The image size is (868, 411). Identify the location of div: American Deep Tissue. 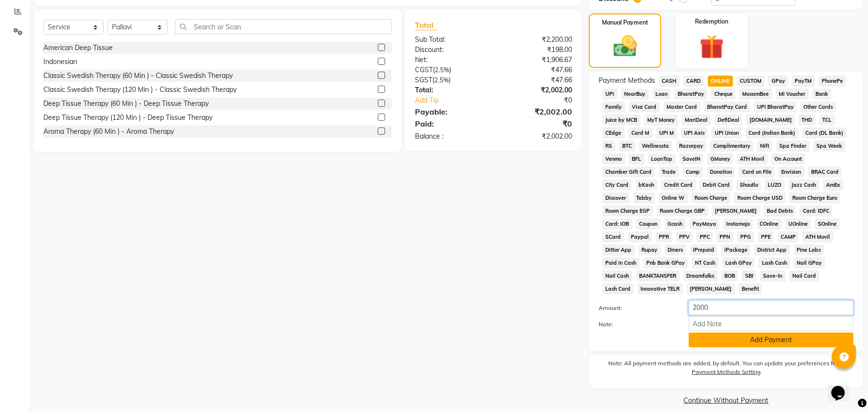
(78, 48).